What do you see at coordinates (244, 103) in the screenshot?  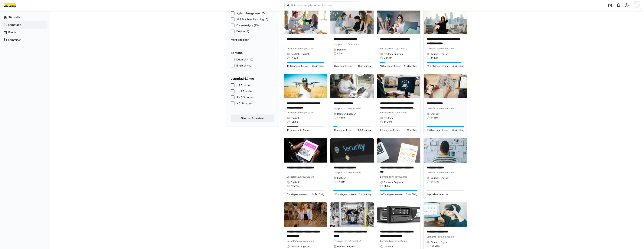 I see `span: > 6 Stunden` at bounding box center [244, 103].